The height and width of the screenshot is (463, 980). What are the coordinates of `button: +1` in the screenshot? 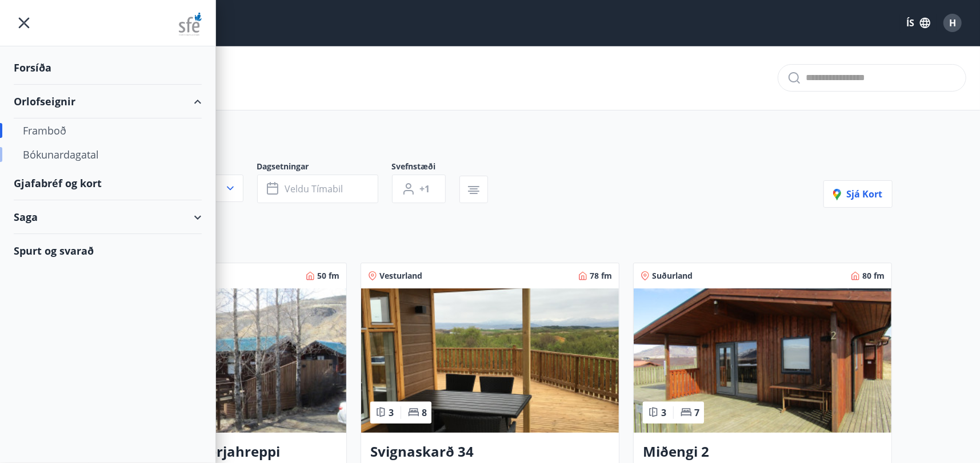 It's located at (419, 189).